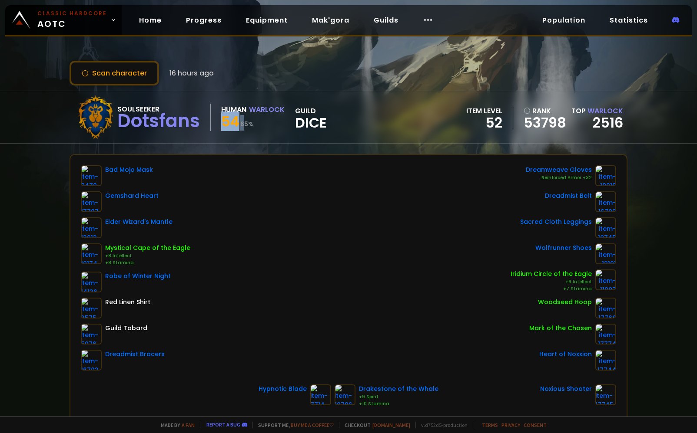 This screenshot has height=433, width=697. Describe the element at coordinates (597, 111) in the screenshot. I see `div: Top` at that location.